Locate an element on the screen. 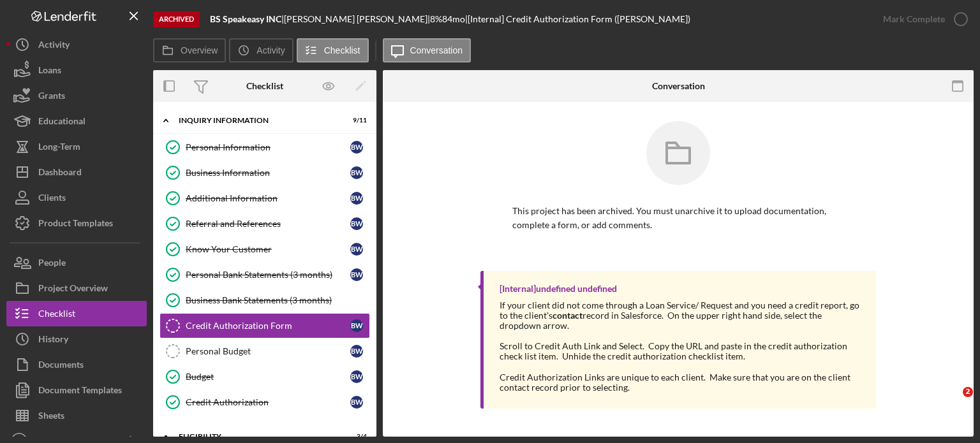 Image resolution: width=980 pixels, height=443 pixels. strong: contact is located at coordinates (567, 315).